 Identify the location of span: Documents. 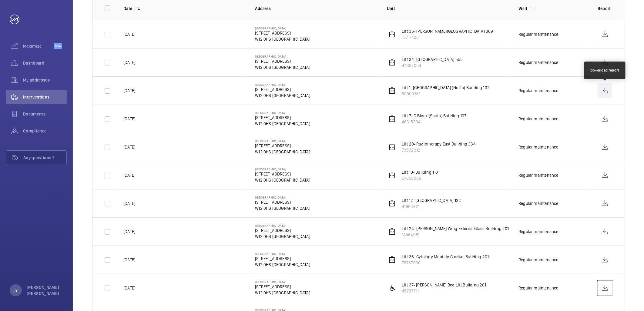
(45, 114).